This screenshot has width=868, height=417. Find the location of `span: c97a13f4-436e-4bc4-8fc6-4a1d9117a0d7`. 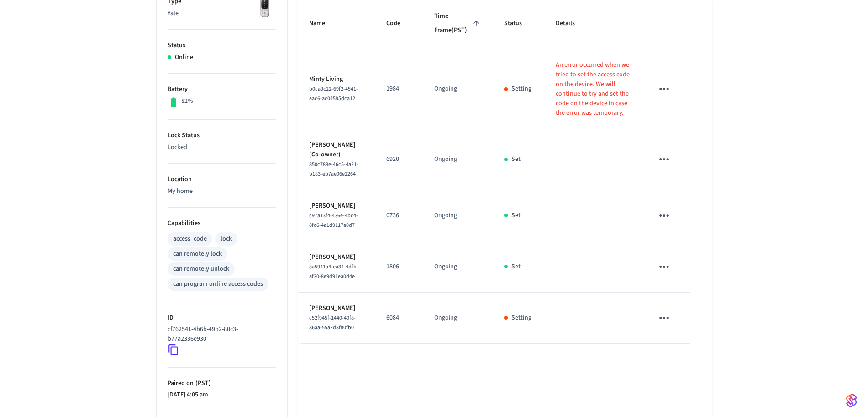

span: c97a13f4-436e-4bc4-8fc6-4a1d9117a0d7 is located at coordinates (333, 220).